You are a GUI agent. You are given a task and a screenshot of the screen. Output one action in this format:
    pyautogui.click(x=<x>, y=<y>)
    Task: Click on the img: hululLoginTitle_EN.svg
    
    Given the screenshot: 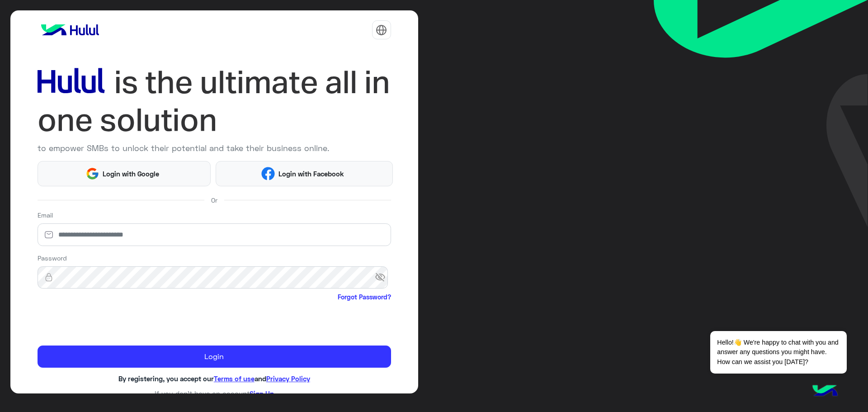 What is the action you would take?
    pyautogui.click(x=215, y=101)
    